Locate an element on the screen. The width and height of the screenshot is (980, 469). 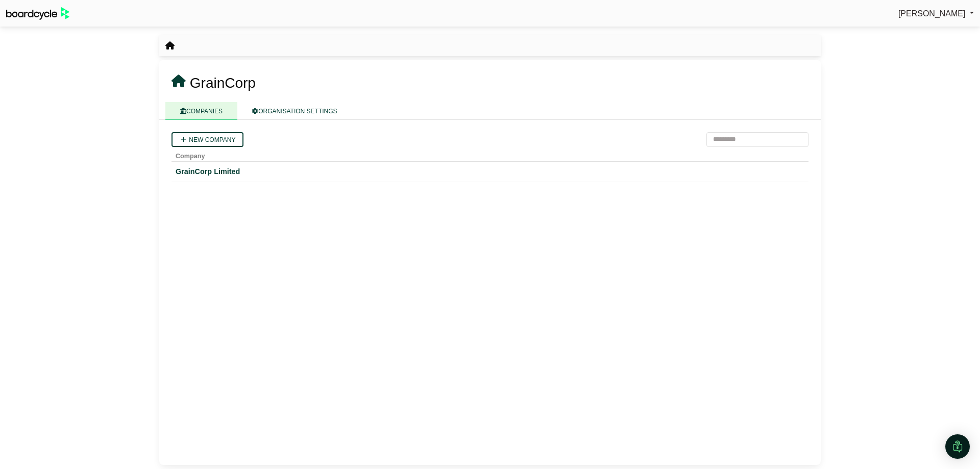
a: GrainCorp Limited is located at coordinates (490, 172).